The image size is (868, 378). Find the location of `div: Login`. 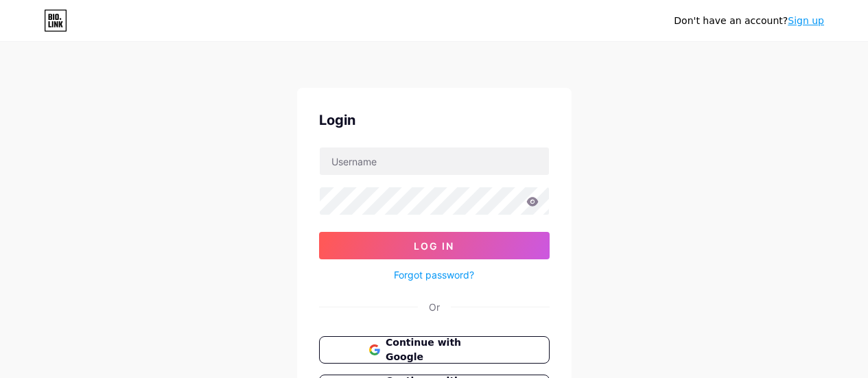

div: Login is located at coordinates (434, 120).